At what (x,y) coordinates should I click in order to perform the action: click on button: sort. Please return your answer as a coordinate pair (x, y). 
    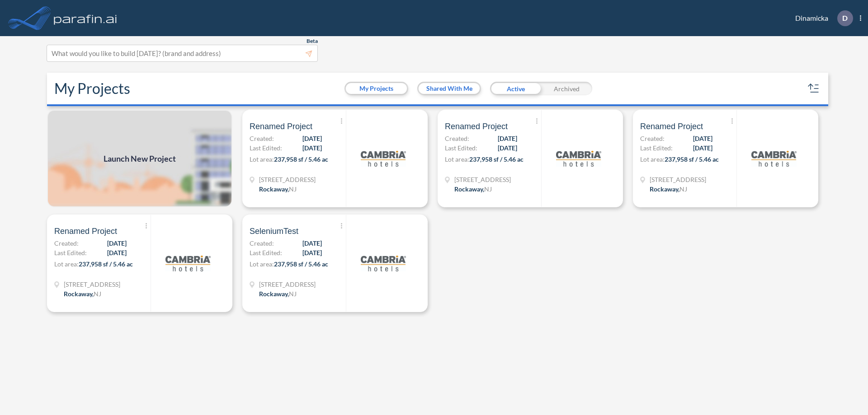
    Looking at the image, I should click on (814, 89).